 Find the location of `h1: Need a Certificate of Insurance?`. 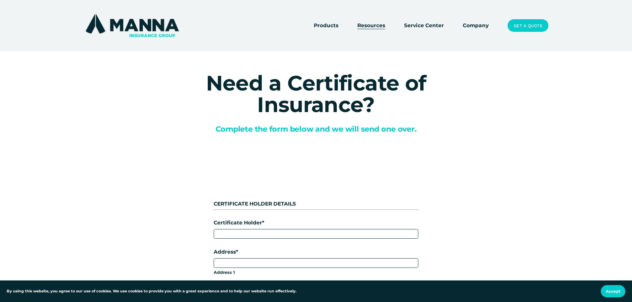

h1: Need a Certificate of Insurance? is located at coordinates (316, 94).